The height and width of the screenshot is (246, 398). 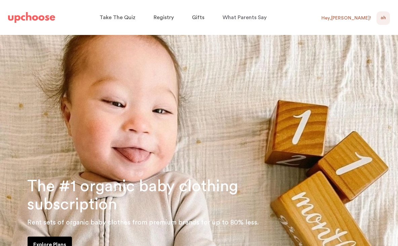 I want to click on span: What Parents Say, so click(x=244, y=17).